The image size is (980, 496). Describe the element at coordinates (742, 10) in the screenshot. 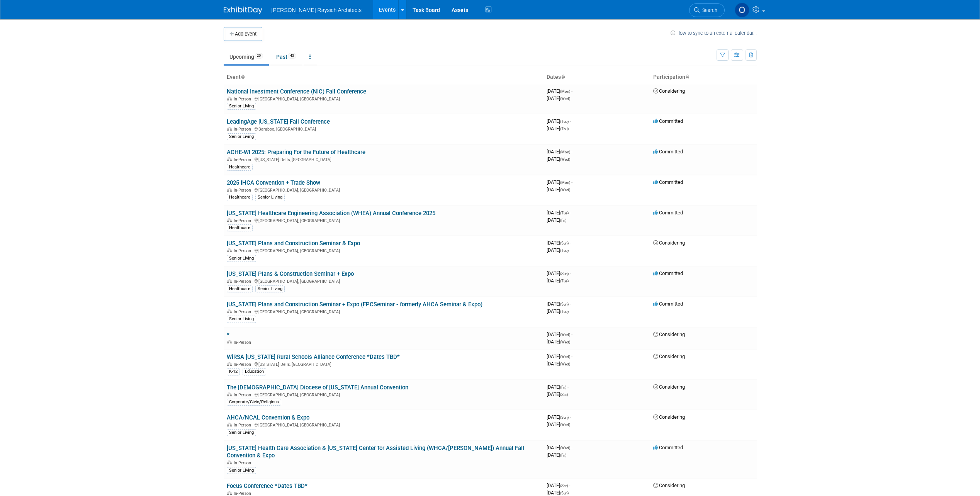

I see `img: Oscar Sprangers` at that location.